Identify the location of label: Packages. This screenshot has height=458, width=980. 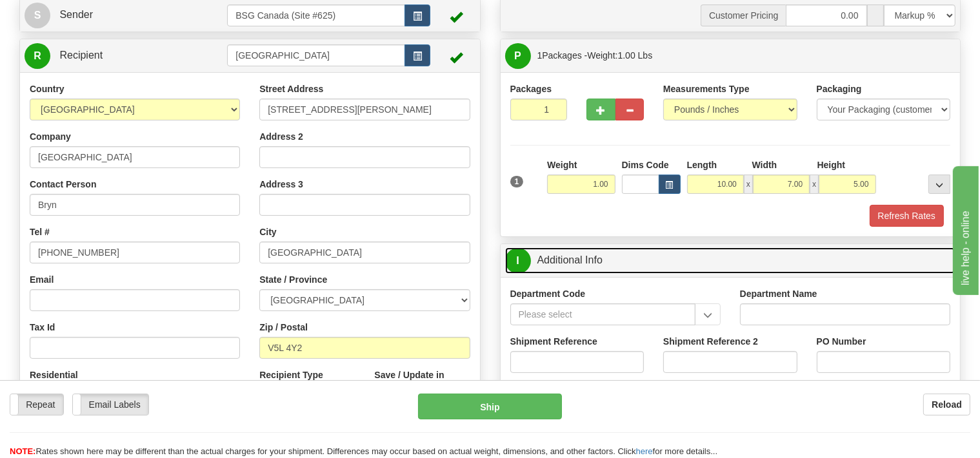
(531, 89).